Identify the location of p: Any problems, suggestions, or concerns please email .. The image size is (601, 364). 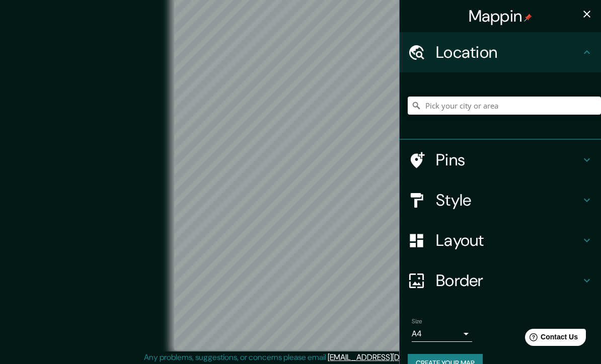
(299, 357).